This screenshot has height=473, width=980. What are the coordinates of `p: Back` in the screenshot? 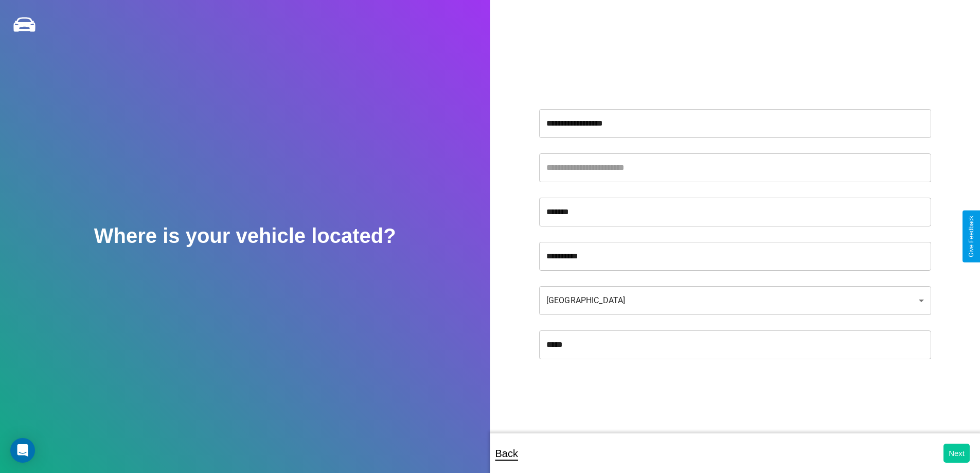 It's located at (507, 454).